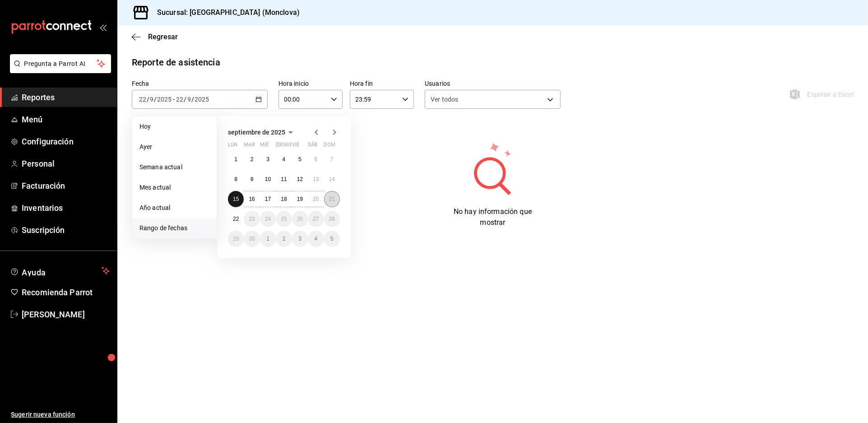 This screenshot has height=423, width=868. What do you see at coordinates (59, 70) in the screenshot?
I see `a: Pregunta a Parrot AI` at bounding box center [59, 70].